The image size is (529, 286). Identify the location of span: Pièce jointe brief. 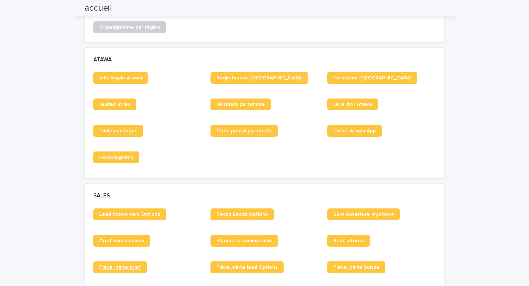
(120, 267).